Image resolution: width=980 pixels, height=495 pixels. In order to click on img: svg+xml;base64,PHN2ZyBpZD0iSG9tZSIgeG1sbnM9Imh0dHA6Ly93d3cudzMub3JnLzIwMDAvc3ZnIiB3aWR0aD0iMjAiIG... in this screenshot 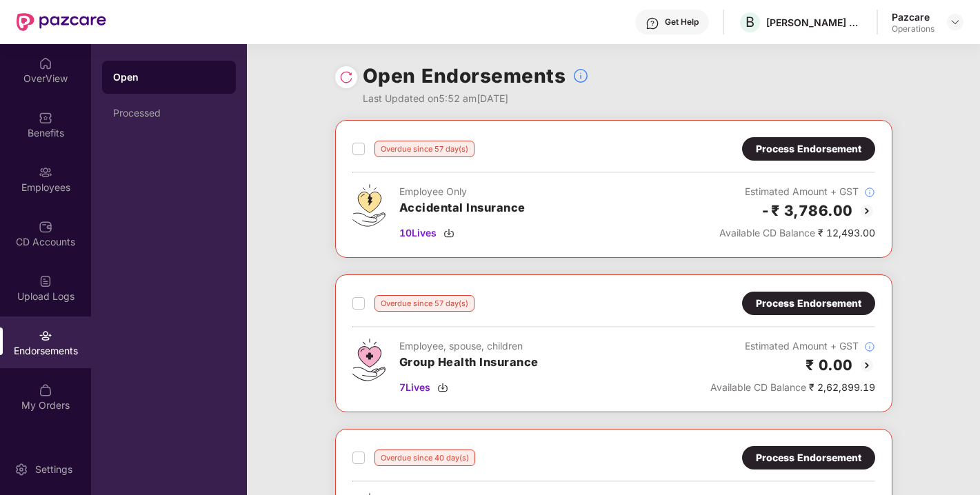, I will do `click(45, 63)`.